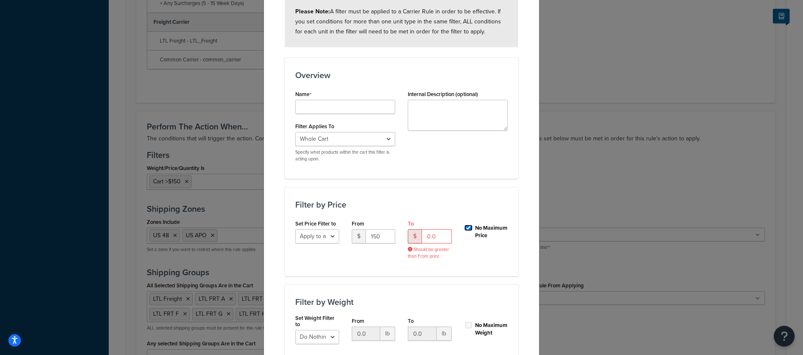 This screenshot has height=355, width=803. What do you see at coordinates (401, 302) in the screenshot?
I see `h3: Filter by Weight` at bounding box center [401, 302].